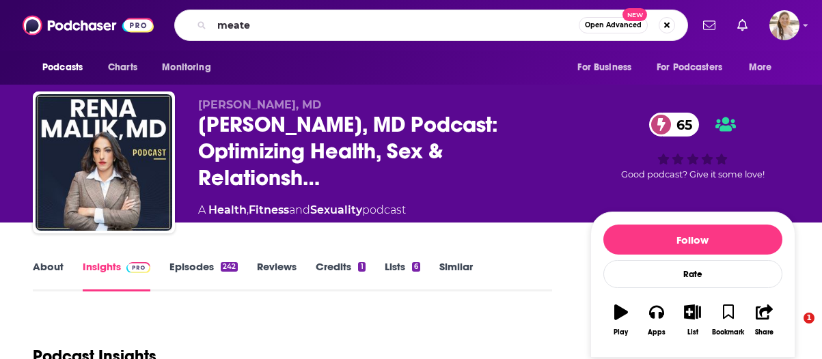 The height and width of the screenshot is (359, 822). I want to click on div: Search podcasts, credits, & more..., so click(431, 25).